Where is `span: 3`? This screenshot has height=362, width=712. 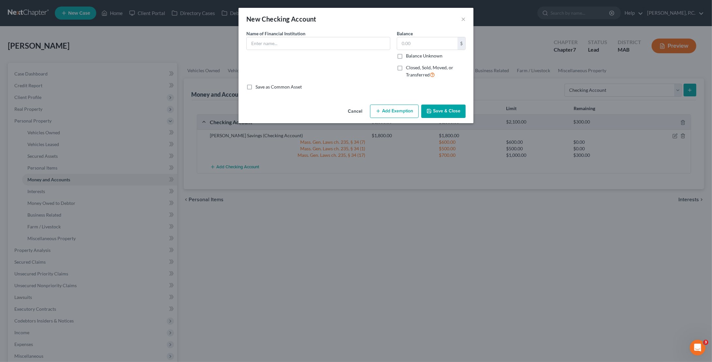
span: 3 is located at coordinates (706, 342).